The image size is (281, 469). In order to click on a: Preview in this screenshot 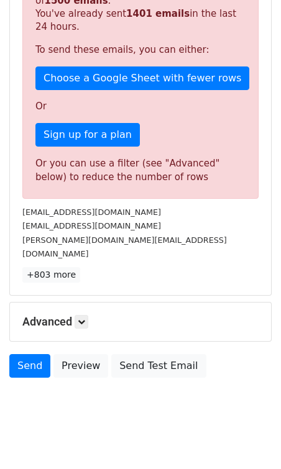, I will do `click(81, 366)`.